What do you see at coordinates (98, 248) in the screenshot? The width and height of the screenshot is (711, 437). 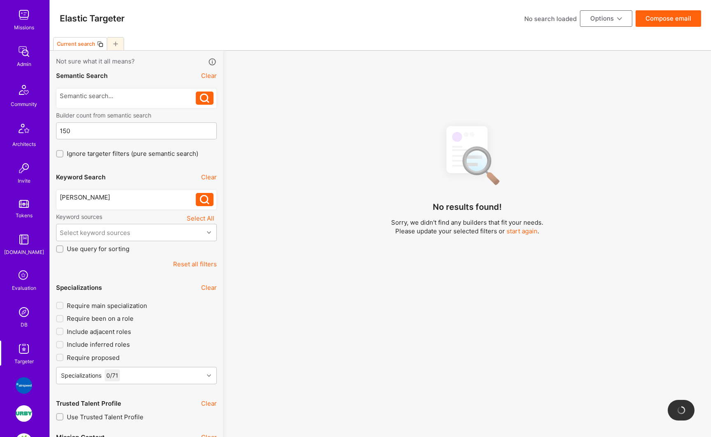 I see `span: Use query for sorting` at bounding box center [98, 248].